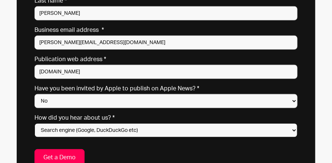 The image size is (332, 163). I want to click on label: Business email address *, so click(166, 30).